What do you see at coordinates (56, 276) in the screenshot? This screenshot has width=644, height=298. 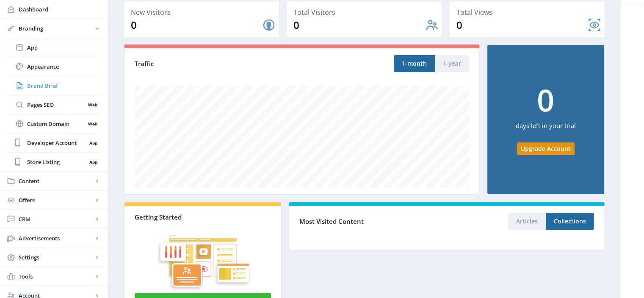 I see `span: Tools` at bounding box center [56, 276].